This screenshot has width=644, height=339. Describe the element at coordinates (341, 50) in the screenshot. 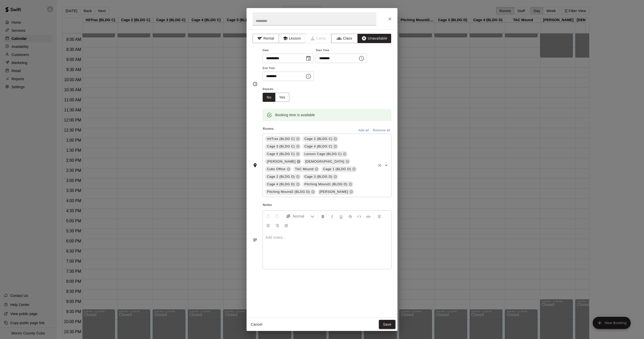

I see `span: Start Time` at that location.